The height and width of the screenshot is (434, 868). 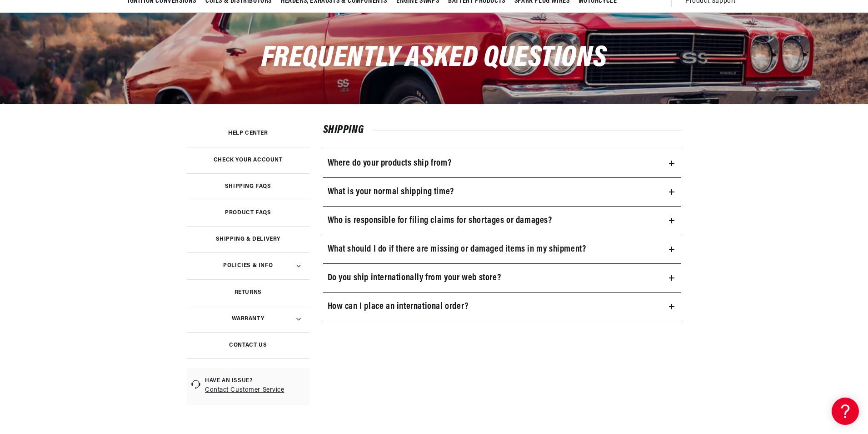 What do you see at coordinates (502, 249) in the screenshot?
I see `summary: What should I do if there are missing or damaged items in my shipment?` at bounding box center [502, 249].